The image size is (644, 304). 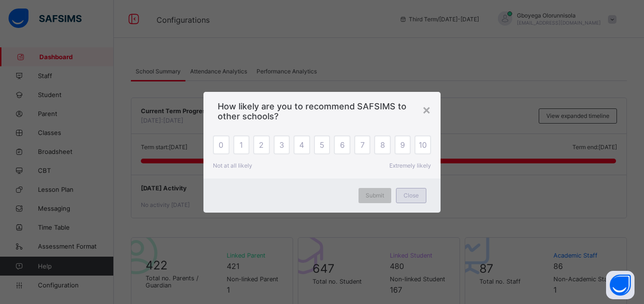 What do you see at coordinates (322, 145) in the screenshot?
I see `span: 5` at bounding box center [322, 145].